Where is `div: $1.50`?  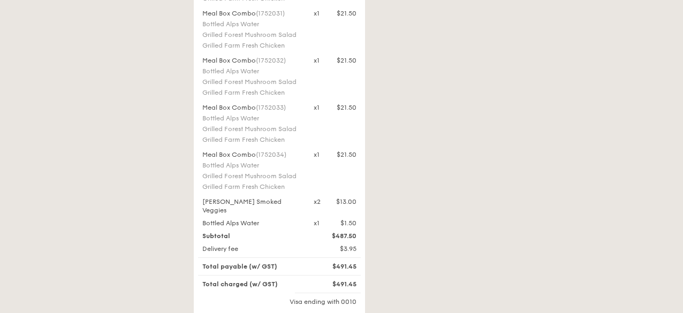 div: $1.50 is located at coordinates (348, 223).